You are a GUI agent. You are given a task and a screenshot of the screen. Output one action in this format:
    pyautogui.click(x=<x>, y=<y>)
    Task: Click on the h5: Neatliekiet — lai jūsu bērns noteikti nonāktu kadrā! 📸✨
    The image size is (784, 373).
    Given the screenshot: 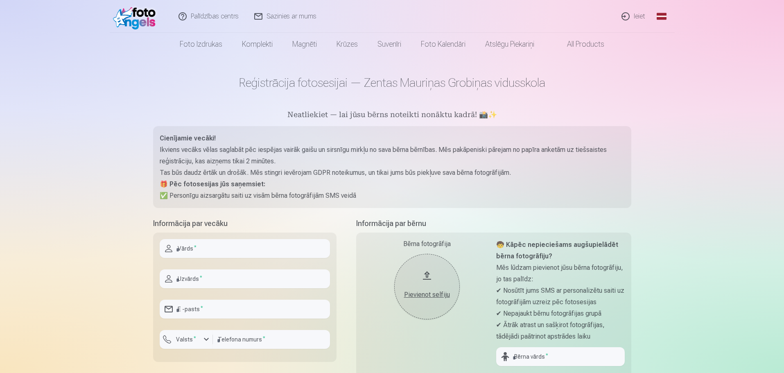 What is the action you would take?
    pyautogui.click(x=392, y=115)
    